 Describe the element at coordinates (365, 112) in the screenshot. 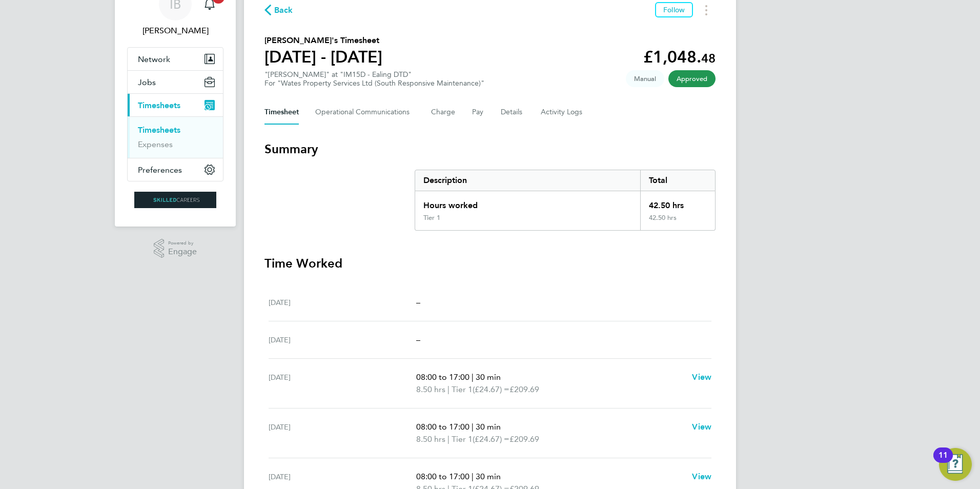

I see `button: Operational Communications` at that location.